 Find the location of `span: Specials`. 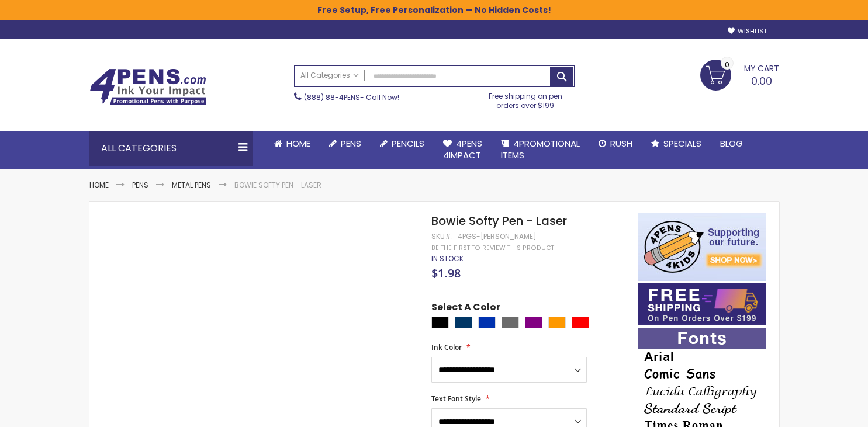

span: Specials is located at coordinates (682, 143).